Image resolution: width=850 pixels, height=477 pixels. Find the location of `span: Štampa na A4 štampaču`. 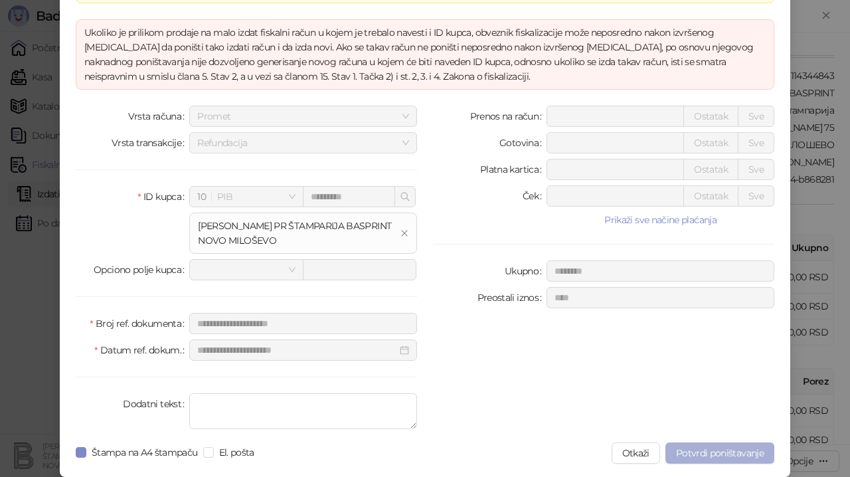

span: Štampa na A4 štampaču is located at coordinates (145, 452).